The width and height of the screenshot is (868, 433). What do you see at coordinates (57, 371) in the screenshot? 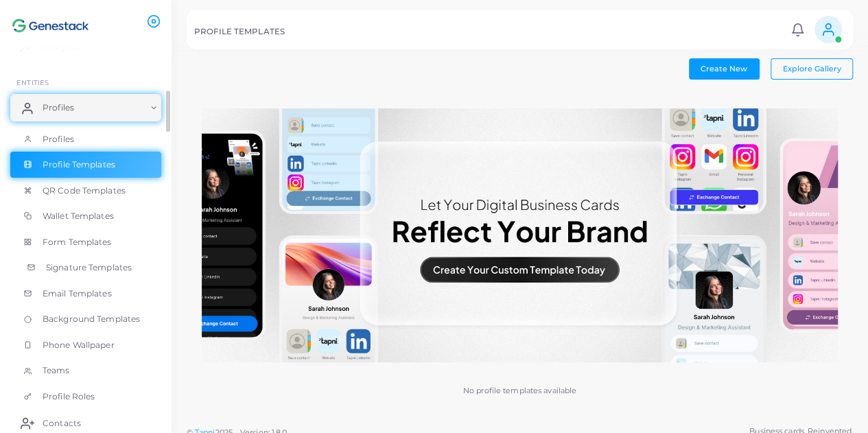
I see `span: Teams` at bounding box center [57, 371].